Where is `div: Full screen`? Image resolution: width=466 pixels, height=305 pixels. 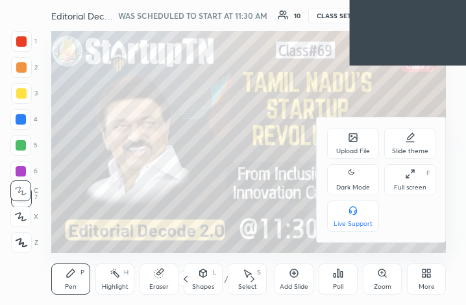
div: Full screen is located at coordinates (410, 187).